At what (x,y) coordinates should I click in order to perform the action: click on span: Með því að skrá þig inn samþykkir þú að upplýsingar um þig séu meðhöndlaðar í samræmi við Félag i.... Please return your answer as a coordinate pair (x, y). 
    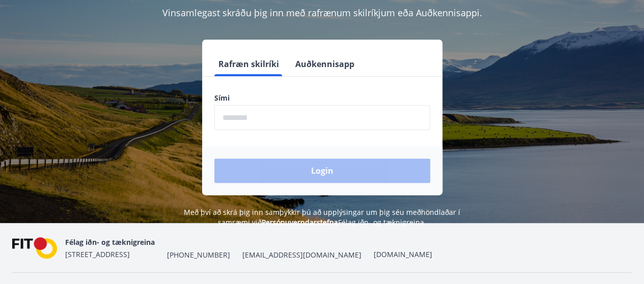
    Looking at the image, I should click on (321, 217).